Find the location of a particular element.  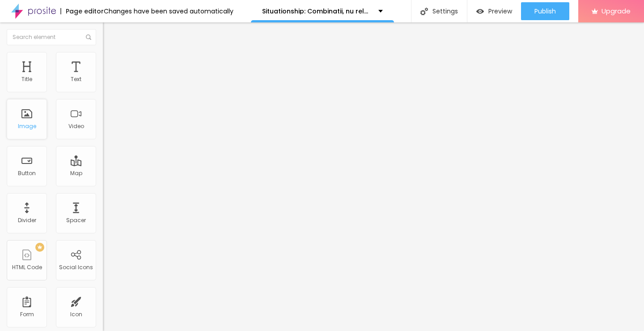

div: Button is located at coordinates (27, 173).